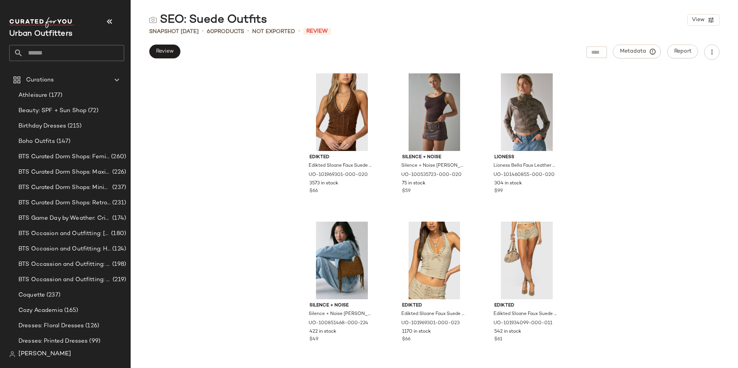  What do you see at coordinates (434, 261) in the screenshot?
I see `img: 101969301_023_m` at bounding box center [434, 261].